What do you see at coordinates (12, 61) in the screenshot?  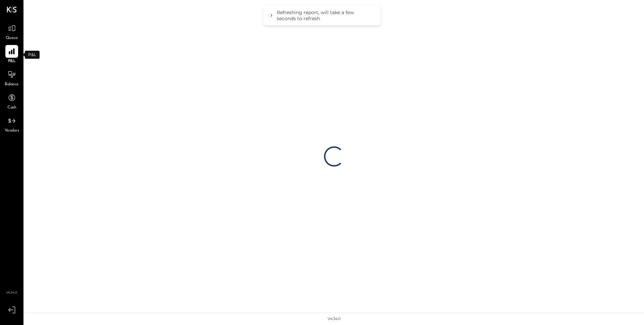 I see `span: P&L` at bounding box center [12, 61].